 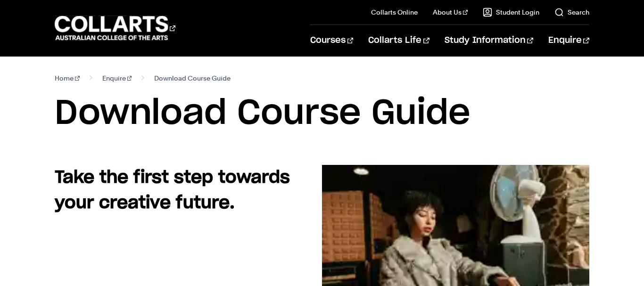 What do you see at coordinates (450, 12) in the screenshot?
I see `a: About Us` at bounding box center [450, 12].